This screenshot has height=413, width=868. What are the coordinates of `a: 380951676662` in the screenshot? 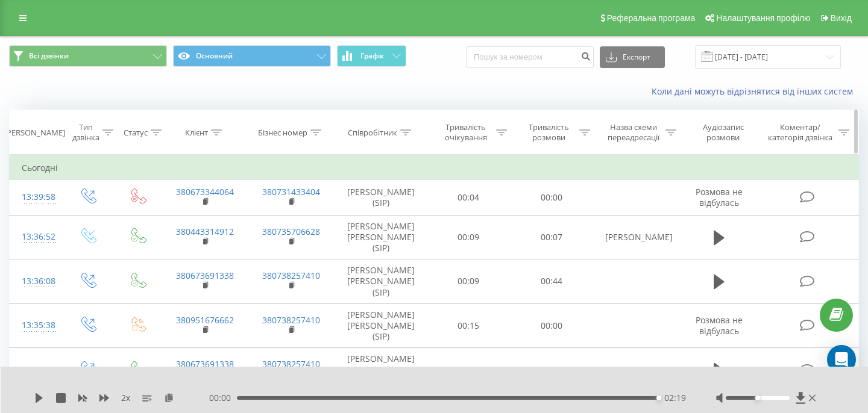 It's located at (205, 320).